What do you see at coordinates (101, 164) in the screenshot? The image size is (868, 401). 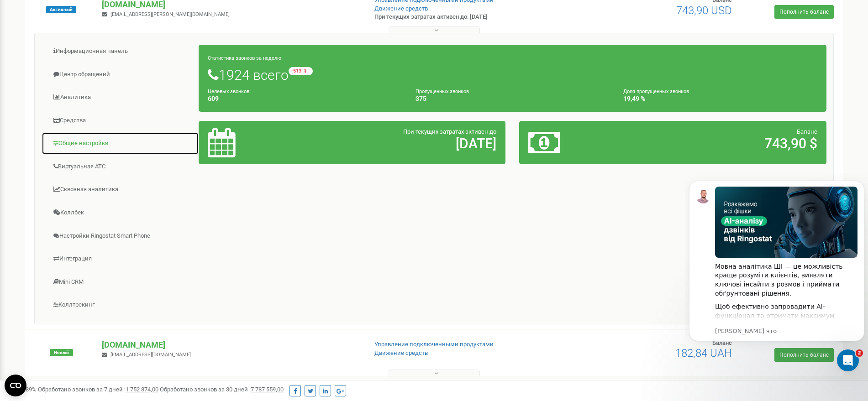 I see `p: Message from Oleksandr, sent Только что` at bounding box center [101, 164].